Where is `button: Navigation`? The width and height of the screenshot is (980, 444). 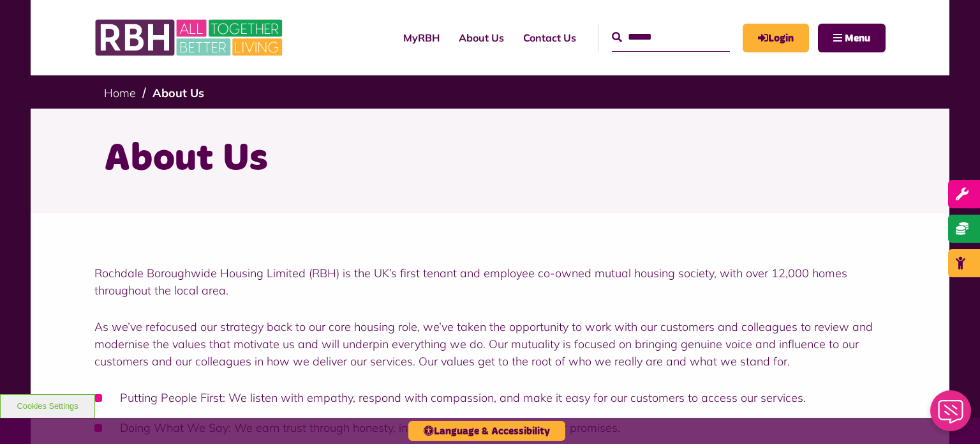
button: Navigation is located at coordinates (852, 38).